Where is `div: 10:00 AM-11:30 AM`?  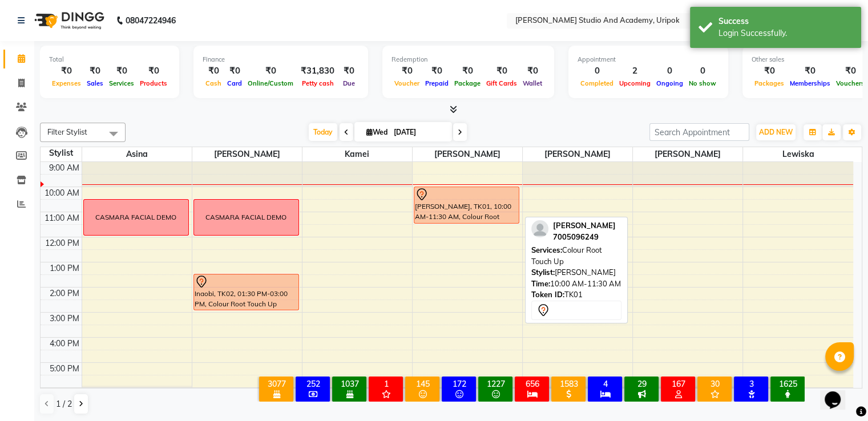 div: 10:00 AM-11:30 AM is located at coordinates (576, 284).